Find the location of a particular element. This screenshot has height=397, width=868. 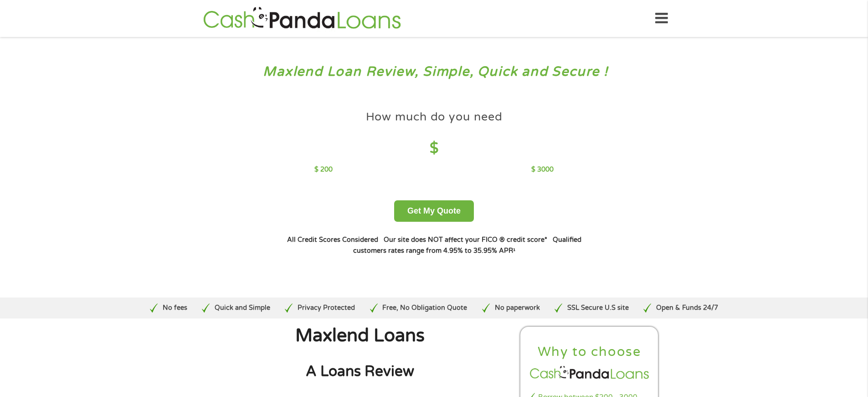

p: No paperwork is located at coordinates (517, 308).